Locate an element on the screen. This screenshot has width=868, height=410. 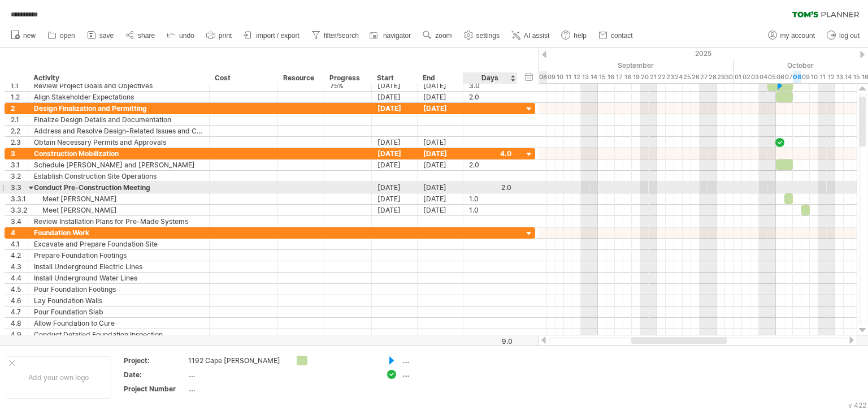
div: 3.3.1 is located at coordinates (19, 199).